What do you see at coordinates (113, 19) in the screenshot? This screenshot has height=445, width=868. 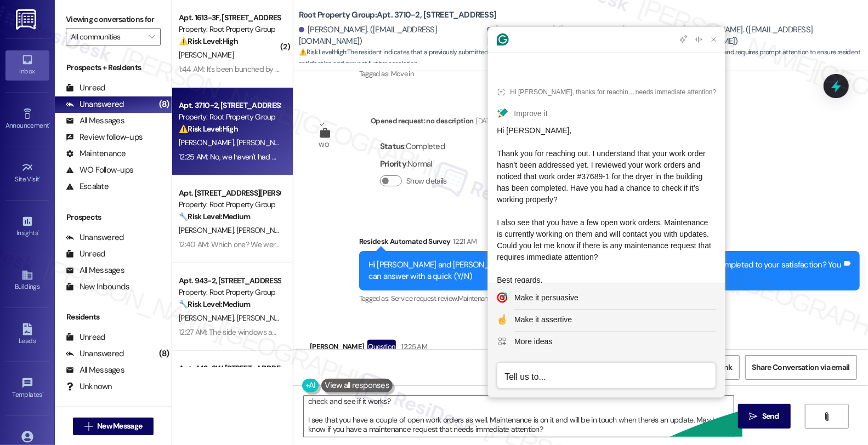 I see `label: Viewing conversations for` at bounding box center [113, 19].